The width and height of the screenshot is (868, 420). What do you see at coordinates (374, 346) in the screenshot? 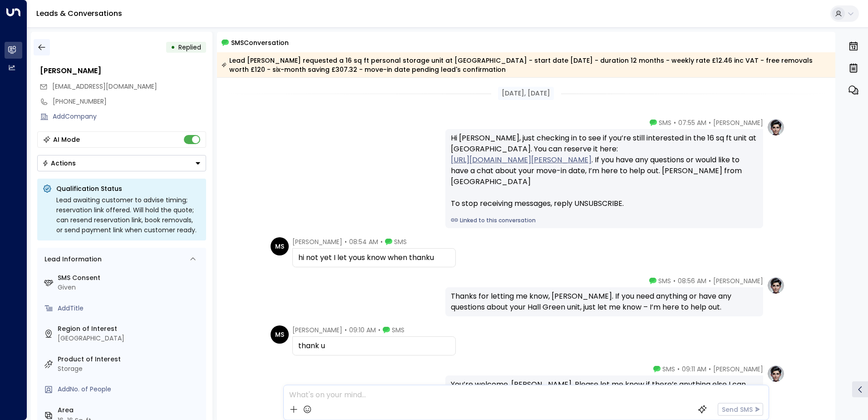
I see `div: thank u` at bounding box center [374, 346].